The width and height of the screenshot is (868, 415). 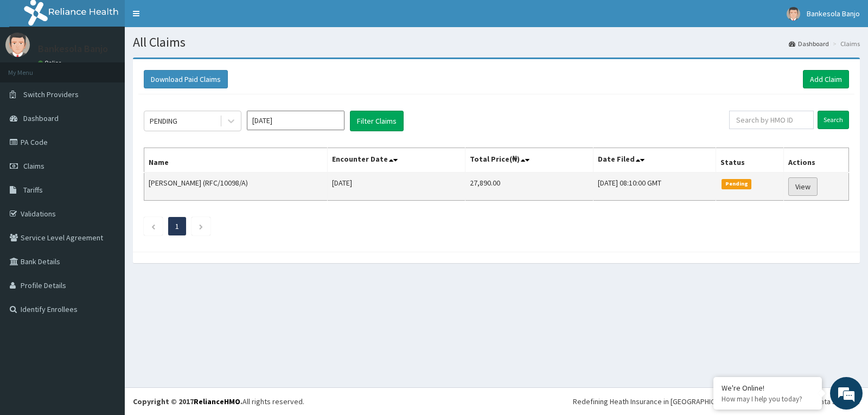 What do you see at coordinates (767, 388) in the screenshot?
I see `div: We're Online!` at bounding box center [767, 388].